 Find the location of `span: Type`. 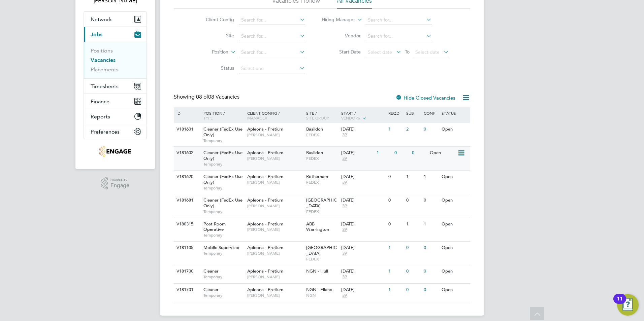

span: Type is located at coordinates (208, 118).